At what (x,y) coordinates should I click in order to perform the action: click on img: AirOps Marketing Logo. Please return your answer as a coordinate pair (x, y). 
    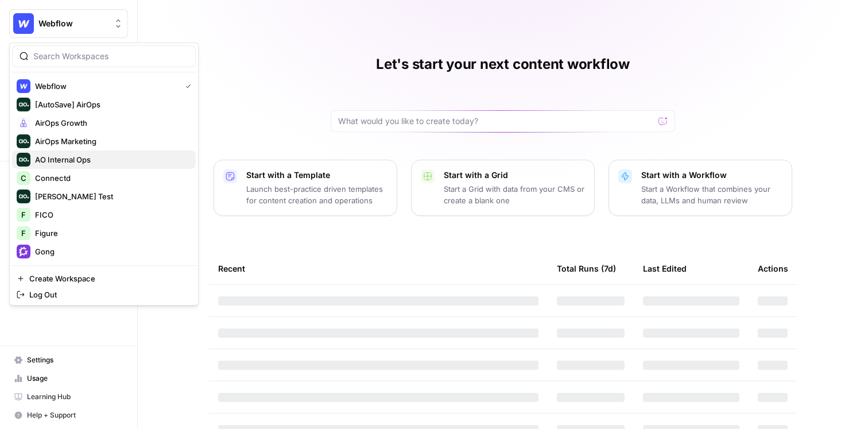
    Looking at the image, I should click on (24, 141).